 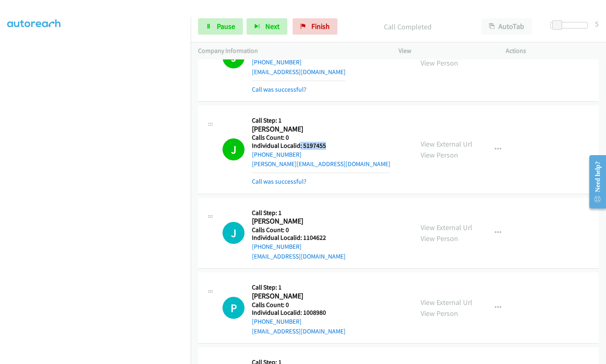 What do you see at coordinates (267, 27) in the screenshot?
I see `button: Next` at bounding box center [267, 27].